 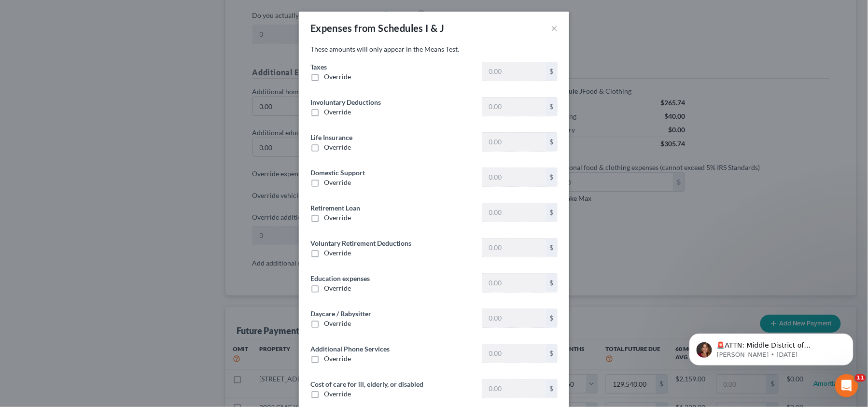 I want to click on div: Expenses from Schedules I & J, so click(x=377, y=28).